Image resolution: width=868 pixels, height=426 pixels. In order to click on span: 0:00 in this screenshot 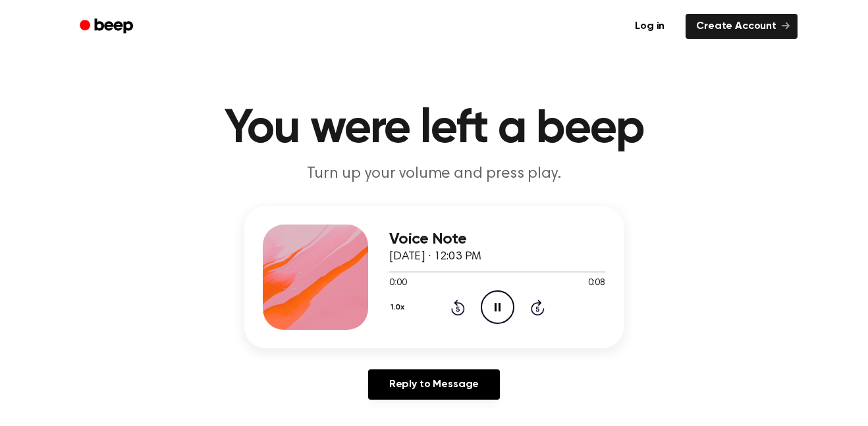, I will do `click(398, 283)`.